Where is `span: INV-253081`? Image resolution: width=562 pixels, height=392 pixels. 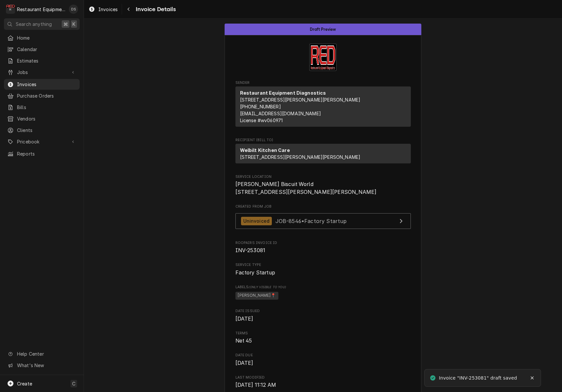 span: INV-253081 is located at coordinates (250, 250).